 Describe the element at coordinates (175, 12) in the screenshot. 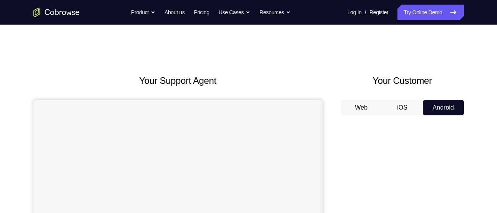

I see `a: About us` at that location.